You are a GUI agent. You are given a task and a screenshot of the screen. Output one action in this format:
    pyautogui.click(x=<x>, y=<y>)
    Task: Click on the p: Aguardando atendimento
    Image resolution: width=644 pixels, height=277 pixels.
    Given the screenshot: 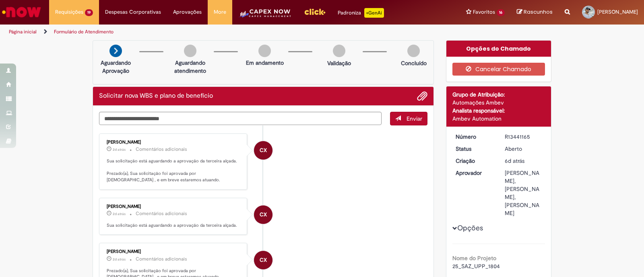 What is the action you would take?
    pyautogui.click(x=190, y=67)
    